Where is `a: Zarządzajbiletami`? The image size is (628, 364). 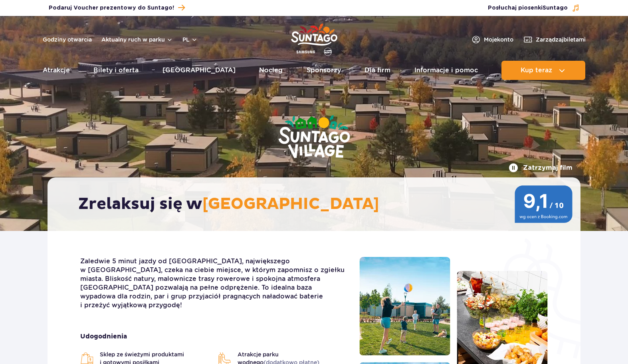
a: Zarządzajbiletami is located at coordinates (555, 40).